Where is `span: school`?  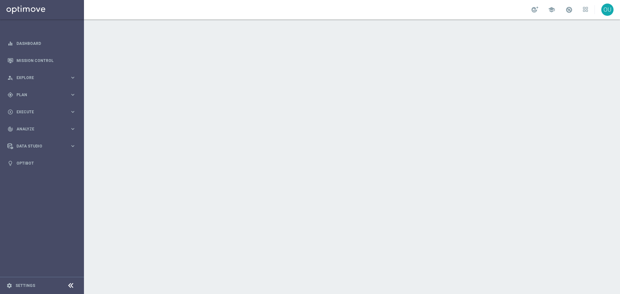 span: school is located at coordinates (551, 10).